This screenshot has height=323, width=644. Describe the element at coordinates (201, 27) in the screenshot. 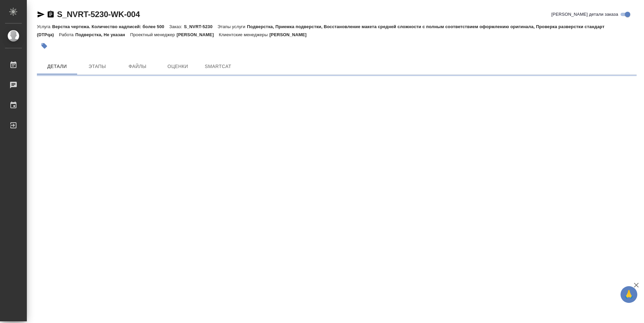

I see `p: S_NVRT-5230` at that location.